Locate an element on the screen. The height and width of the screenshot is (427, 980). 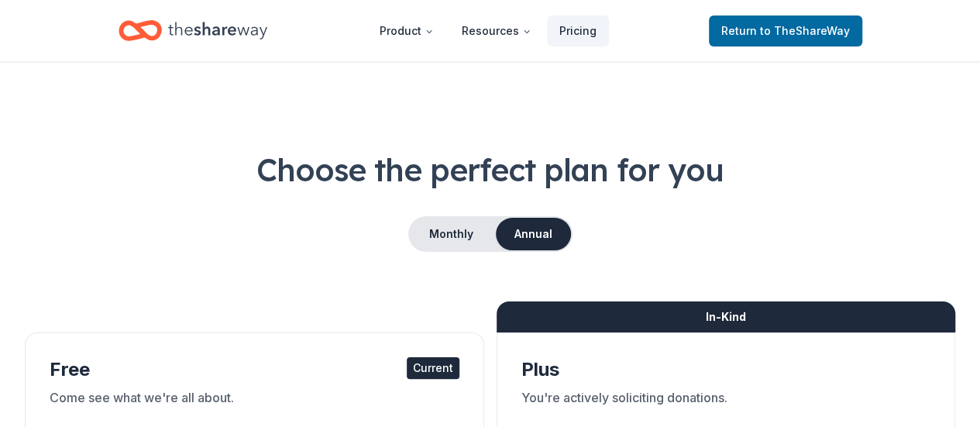
button: Product is located at coordinates (406, 31).